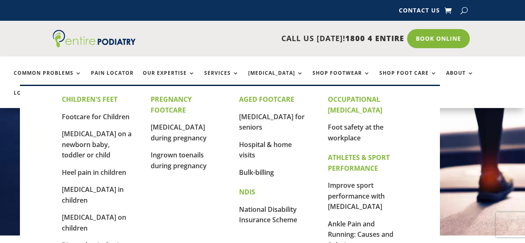 The height and width of the screenshot is (243, 525). What do you see at coordinates (256, 172) in the screenshot?
I see `a: Bulk-billing` at bounding box center [256, 172].